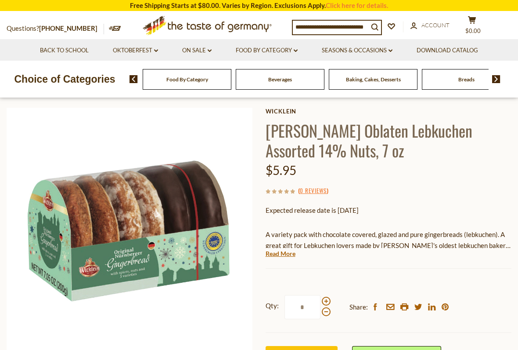 The height and width of the screenshot is (350, 518). What do you see at coordinates (357, 5) in the screenshot?
I see `a: Click here for details.` at bounding box center [357, 5].